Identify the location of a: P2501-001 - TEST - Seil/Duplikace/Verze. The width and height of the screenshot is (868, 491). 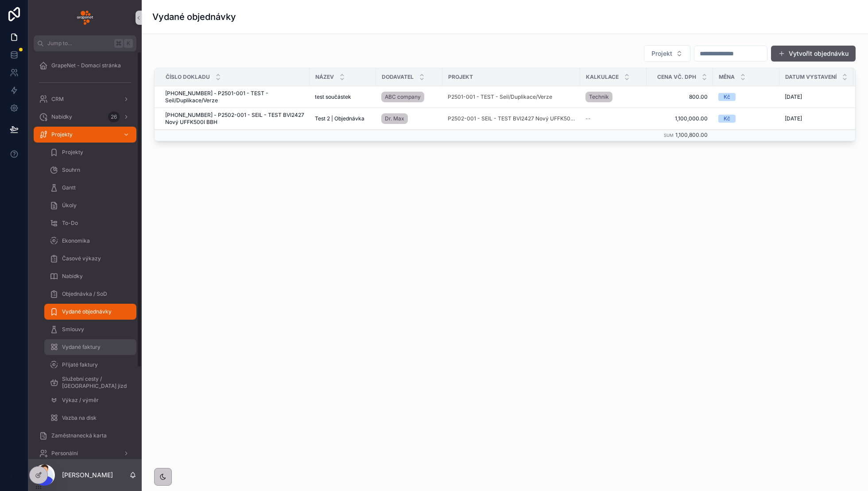
(500, 97).